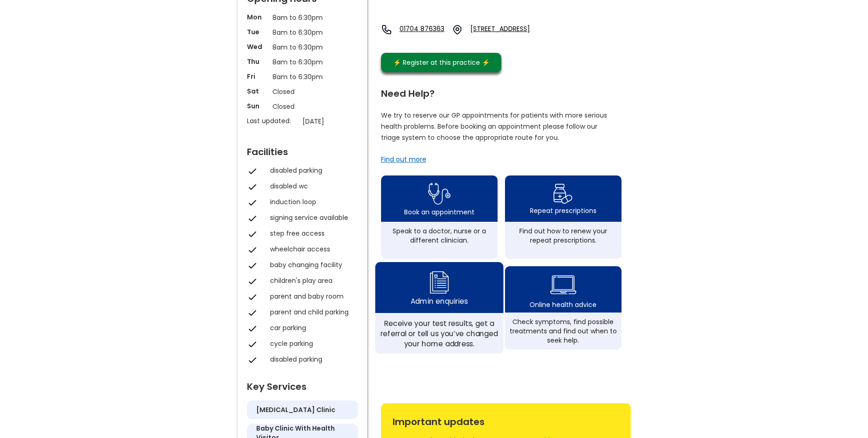 Image resolution: width=868 pixels, height=438 pixels. What do you see at coordinates (312, 202) in the screenshot?
I see `div: induction loop` at bounding box center [312, 202].